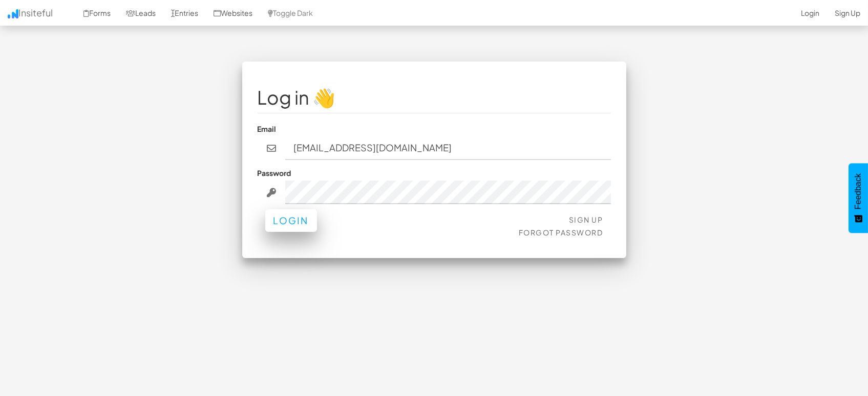  I want to click on h1: Log in 👋, so click(434, 98).